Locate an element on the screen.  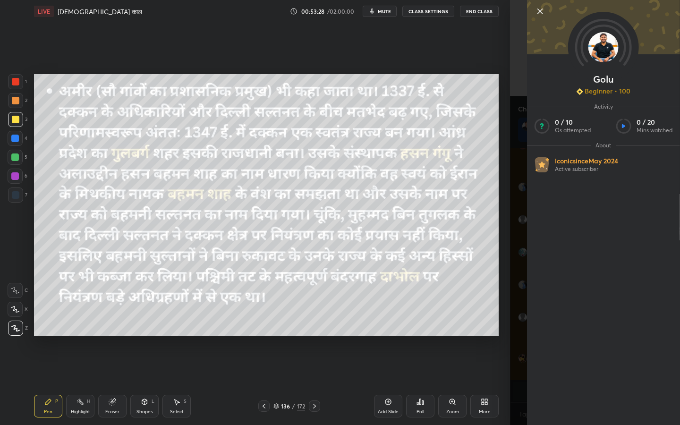
div: C is located at coordinates (17, 291).